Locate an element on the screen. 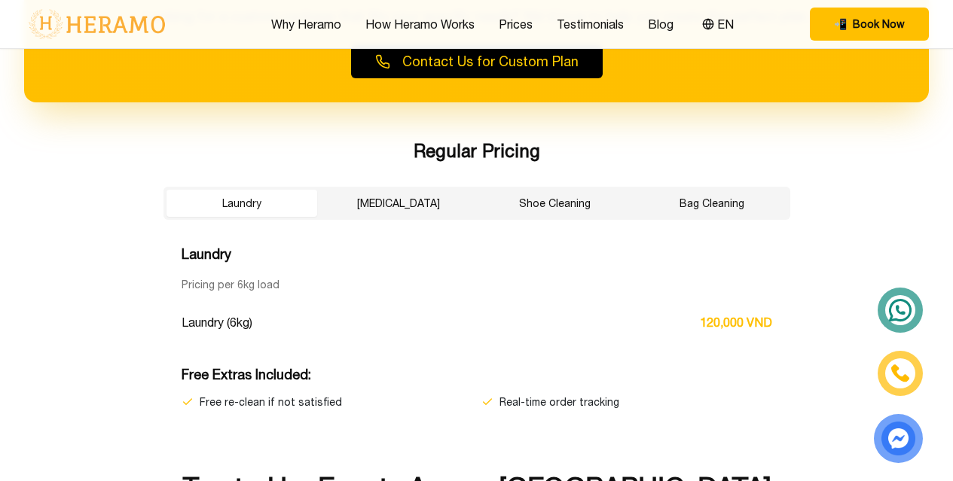 The height and width of the screenshot is (481, 953). font: EN is located at coordinates (726, 24).